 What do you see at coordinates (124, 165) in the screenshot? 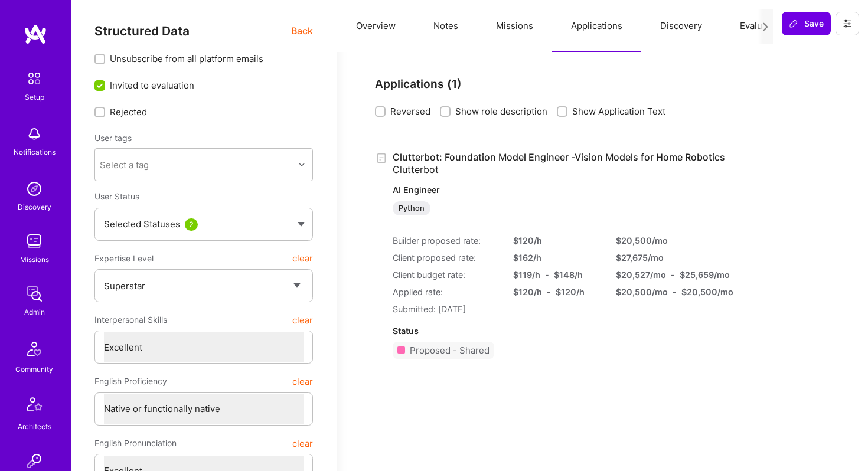
I see `div: Select a tag` at bounding box center [124, 165].